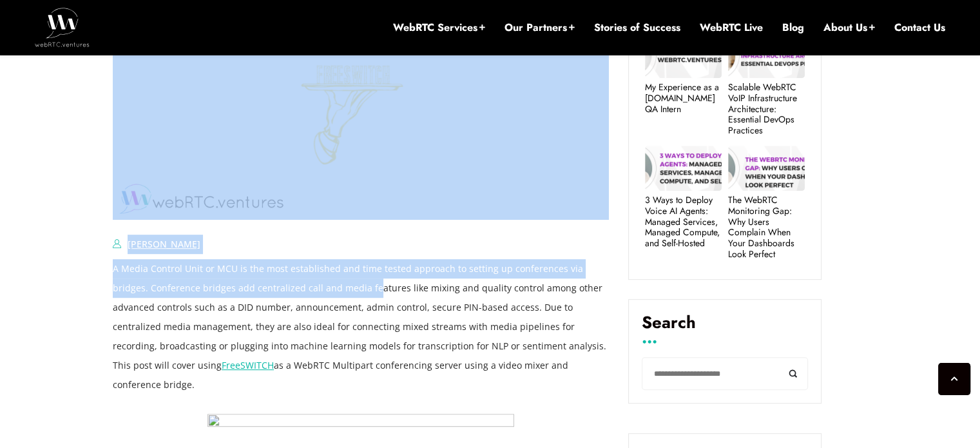  I want to click on a: The WebRTC Monitoring Gap: Why Users Complain When Your Dashboards Look Perfect, so click(766, 227).